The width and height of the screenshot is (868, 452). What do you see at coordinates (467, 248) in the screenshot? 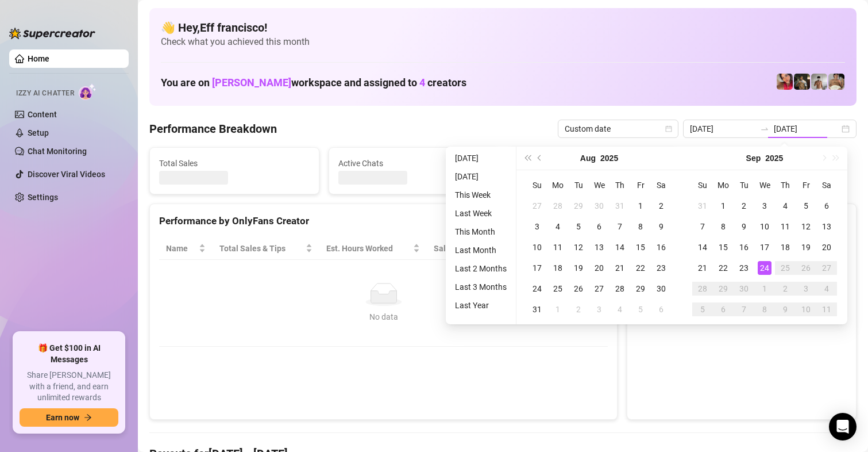
I see `th: Sales / Hour` at bounding box center [467, 248].